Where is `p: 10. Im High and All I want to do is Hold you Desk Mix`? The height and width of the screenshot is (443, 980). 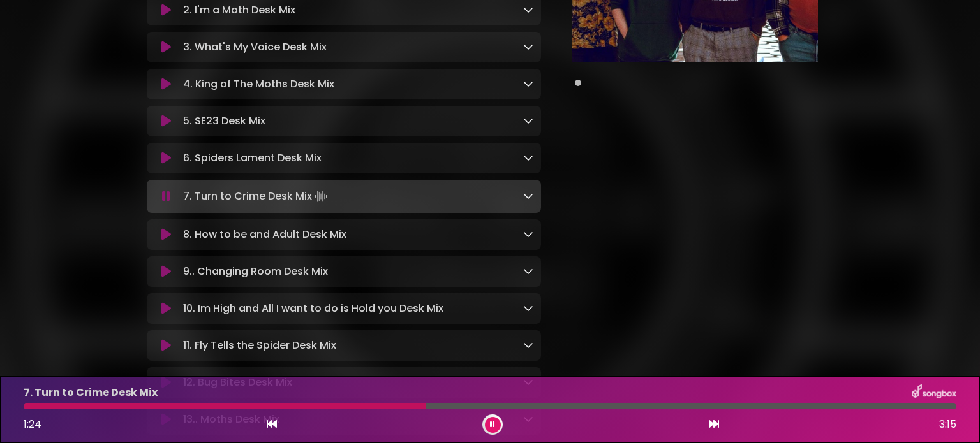 p: 10. Im High and All I want to do is Hold you Desk Mix is located at coordinates (314, 308).